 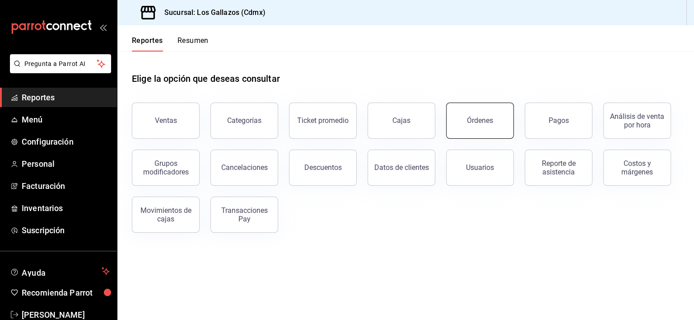 I want to click on button: Ventas, so click(x=166, y=120).